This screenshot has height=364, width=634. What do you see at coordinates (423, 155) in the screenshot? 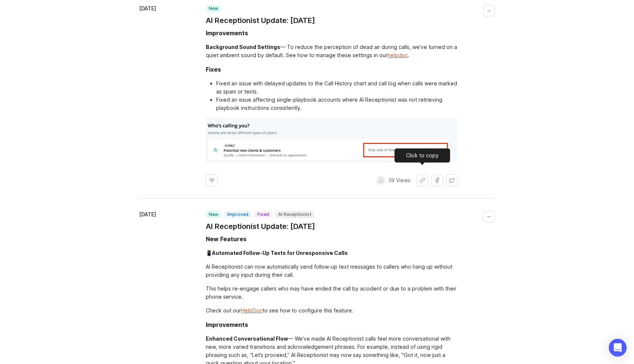
I see `div: Click to copy` at bounding box center [423, 155].